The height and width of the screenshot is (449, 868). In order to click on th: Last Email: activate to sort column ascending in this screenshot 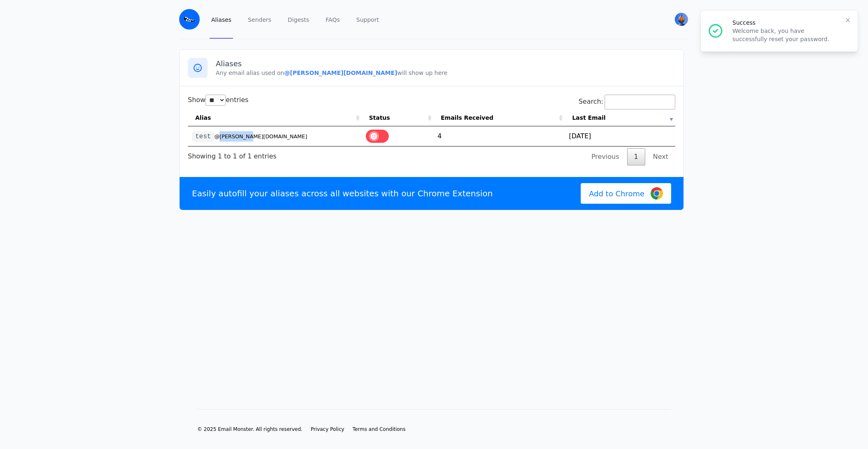, I will do `click(620, 117)`.